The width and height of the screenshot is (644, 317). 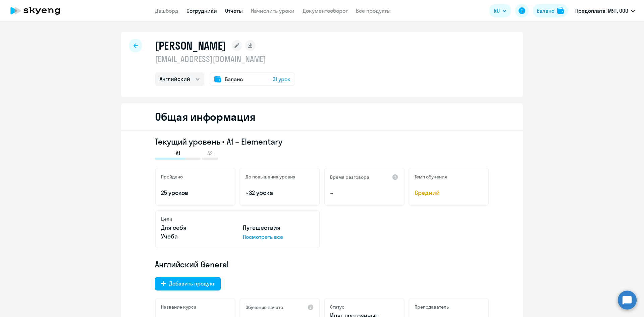 I want to click on p: Посмотреть все, so click(x=278, y=237).